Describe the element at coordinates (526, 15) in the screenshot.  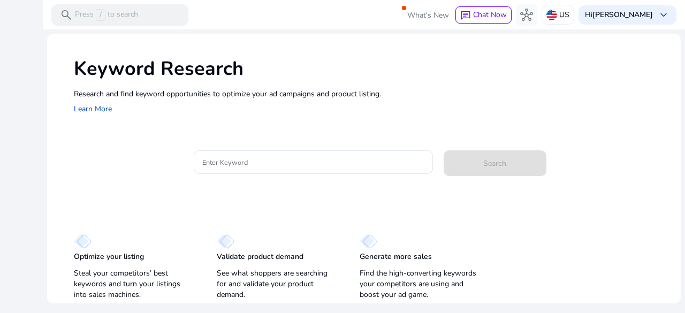
I see `span: hub` at that location.